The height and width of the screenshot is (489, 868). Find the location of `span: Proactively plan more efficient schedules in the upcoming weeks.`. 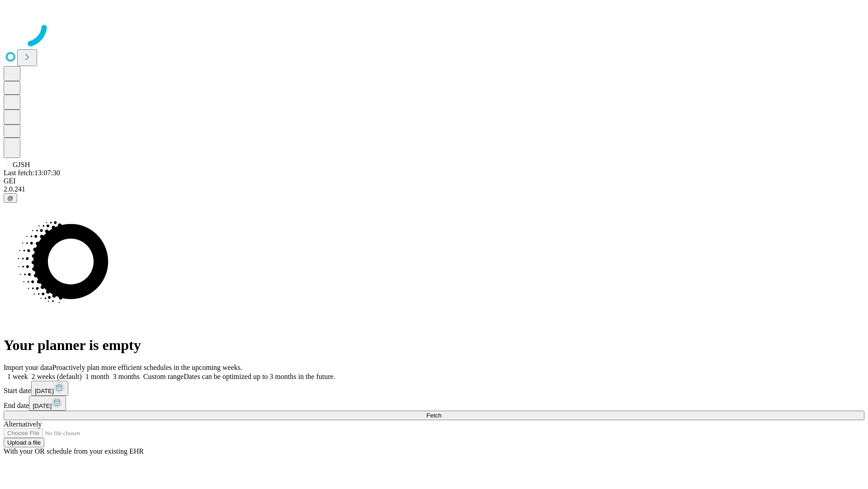

span: Proactively plan more efficient schedules in the upcoming weeks. is located at coordinates (147, 367).